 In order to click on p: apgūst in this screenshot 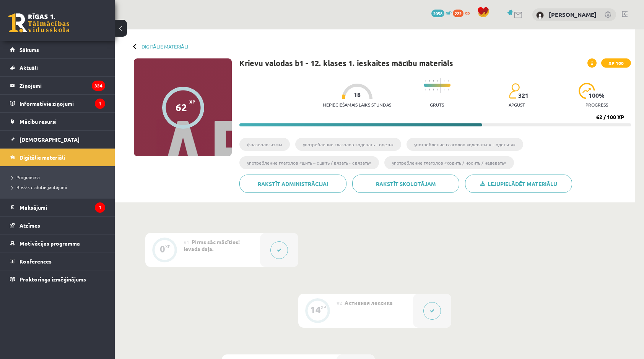, I will do `click(517, 104)`.